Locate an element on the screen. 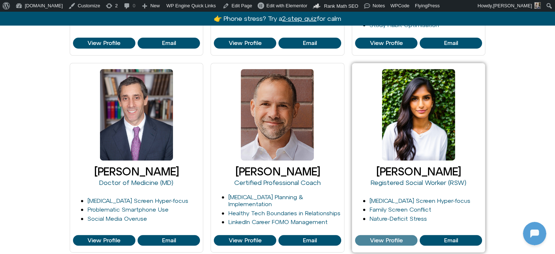  a: Family Screen Conflict is located at coordinates (400, 209).